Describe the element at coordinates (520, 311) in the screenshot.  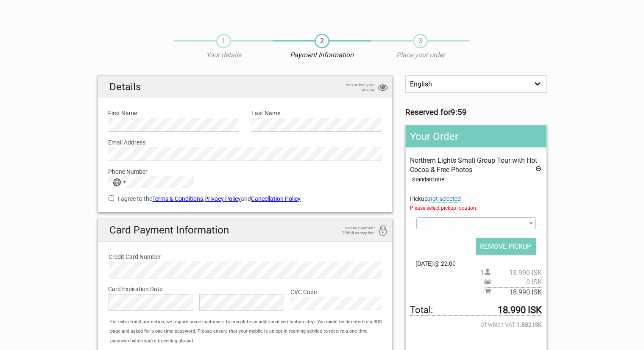
I see `strong: 18.990 ISK` at that location.